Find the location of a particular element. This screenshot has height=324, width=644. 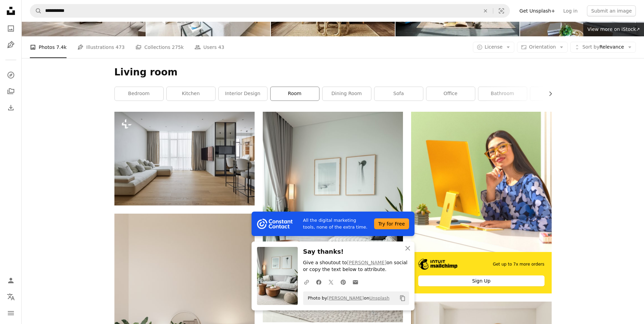

a: dining room is located at coordinates (347, 94).